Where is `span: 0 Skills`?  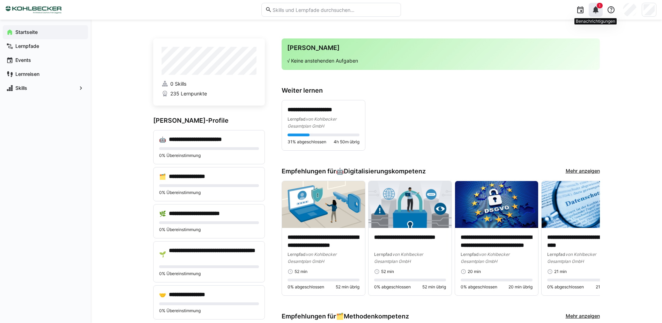 span: 0 Skills is located at coordinates (178, 84).